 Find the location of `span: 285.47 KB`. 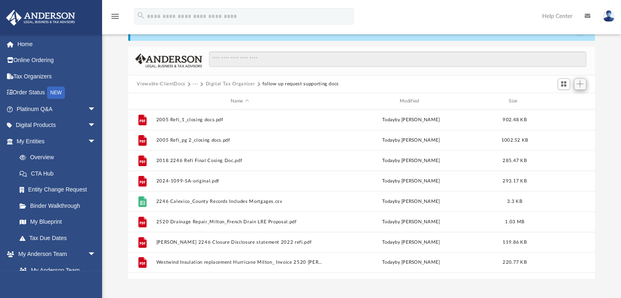

span: 285.47 KB is located at coordinates (514, 160).